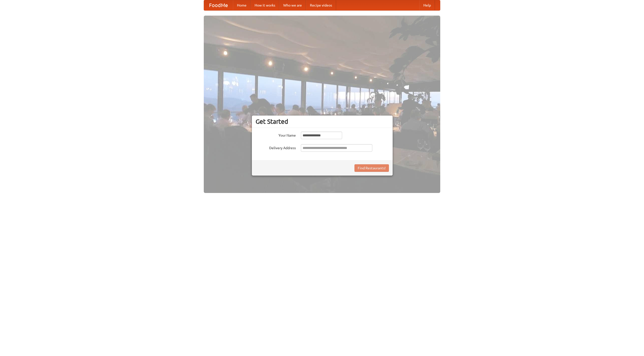  What do you see at coordinates (218, 5) in the screenshot?
I see `a: FoodMe` at bounding box center [218, 5].